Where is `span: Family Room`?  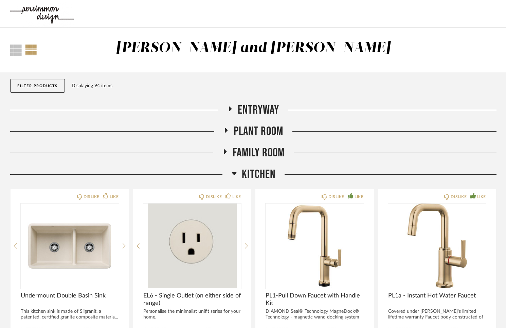 span: Family Room is located at coordinates (258, 153).